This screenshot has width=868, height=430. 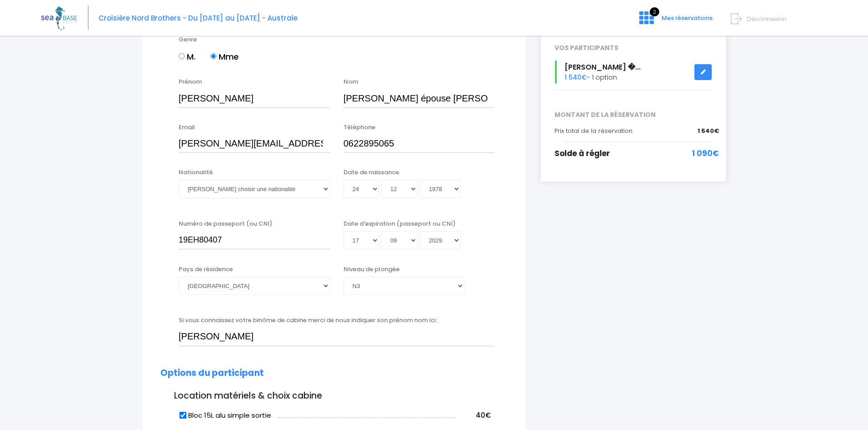 I want to click on label: Email, so click(x=187, y=127).